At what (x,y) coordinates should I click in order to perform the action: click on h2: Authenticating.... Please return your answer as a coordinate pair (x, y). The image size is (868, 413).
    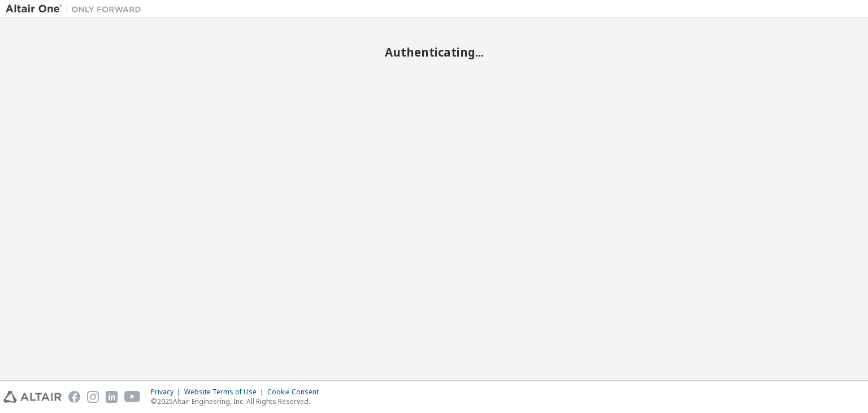
    Looking at the image, I should click on (434, 52).